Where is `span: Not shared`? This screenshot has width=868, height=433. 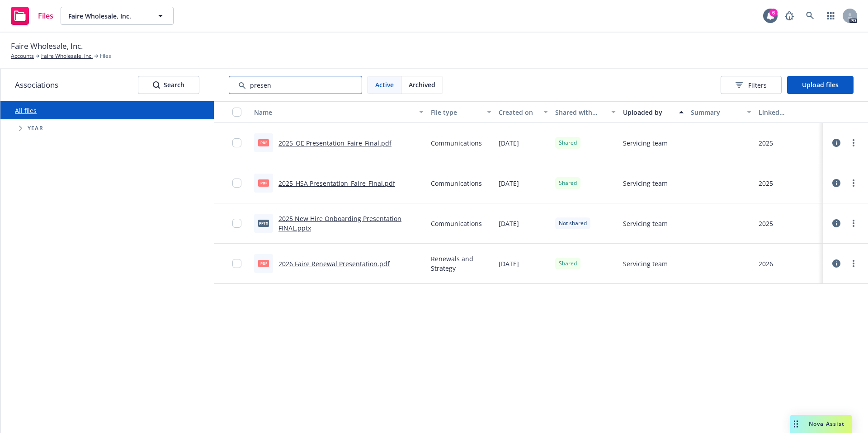
span: Not shared is located at coordinates (573, 223).